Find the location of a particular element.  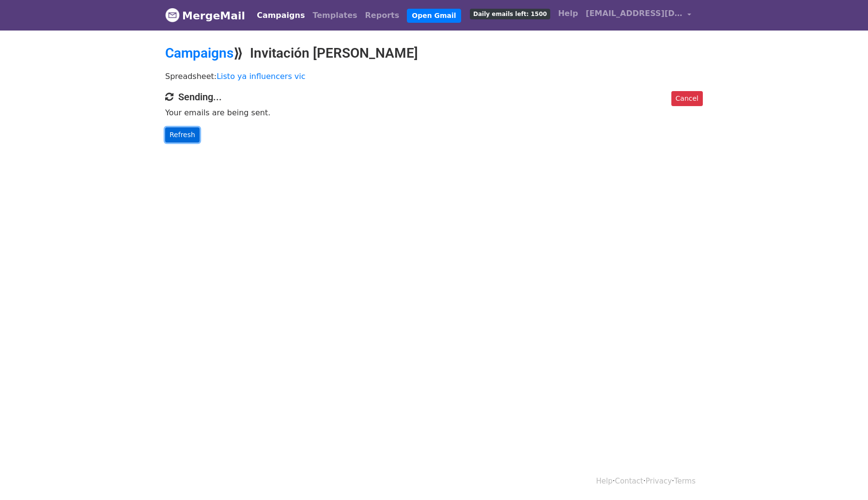

p: Spreadsheet: is located at coordinates (434, 76).